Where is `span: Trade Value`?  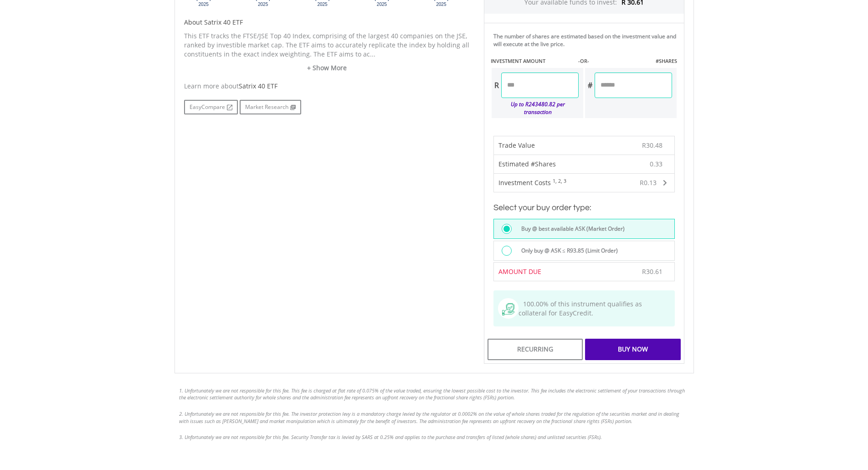 span: Trade Value is located at coordinates (517, 145).